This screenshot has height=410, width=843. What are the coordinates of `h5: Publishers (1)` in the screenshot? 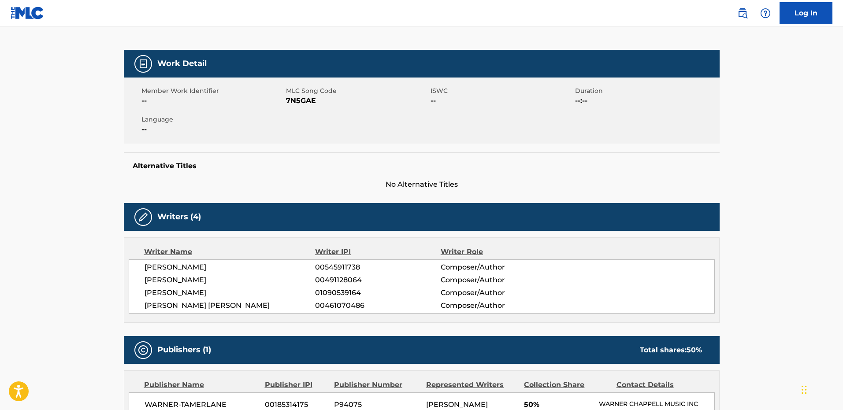 It's located at (184, 350).